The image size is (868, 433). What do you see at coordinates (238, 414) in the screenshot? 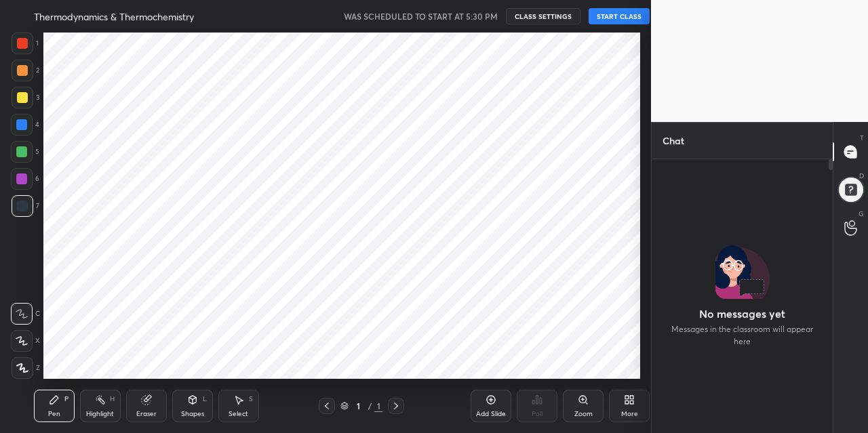
I see `div: Select` at bounding box center [238, 414].